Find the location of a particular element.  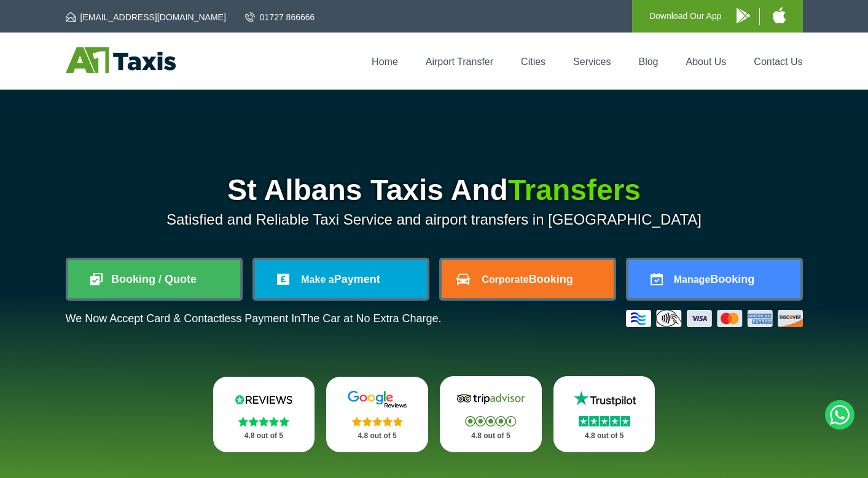

a: Make aPayment is located at coordinates (341, 280).